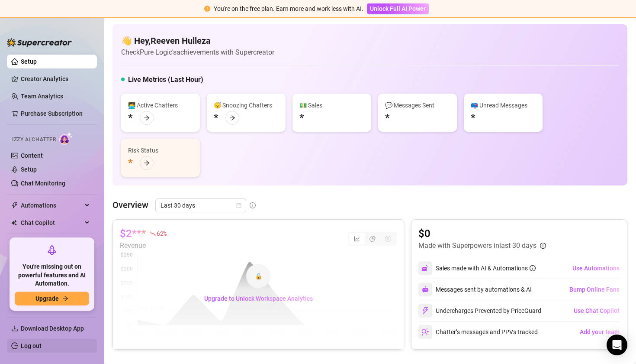  Describe the element at coordinates (52, 275) in the screenshot. I see `span: You're missing out on powerful features and AI Automation.` at that location.